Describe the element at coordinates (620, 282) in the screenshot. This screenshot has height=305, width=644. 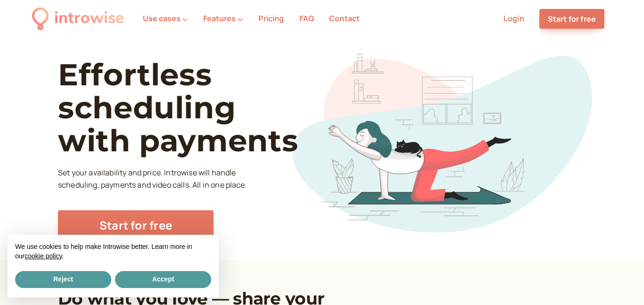
I see `div: Chat Widget` at that location.